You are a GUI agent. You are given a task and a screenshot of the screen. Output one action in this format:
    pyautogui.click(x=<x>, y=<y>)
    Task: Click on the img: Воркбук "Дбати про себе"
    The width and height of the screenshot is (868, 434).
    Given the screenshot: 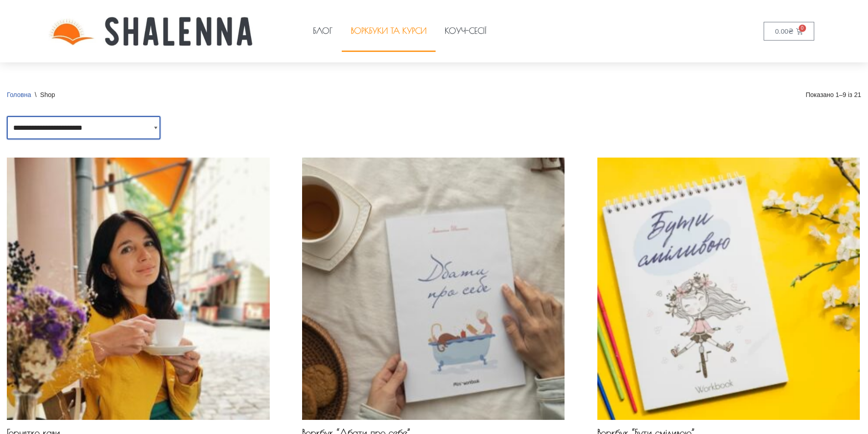 What is the action you would take?
    pyautogui.click(x=433, y=289)
    